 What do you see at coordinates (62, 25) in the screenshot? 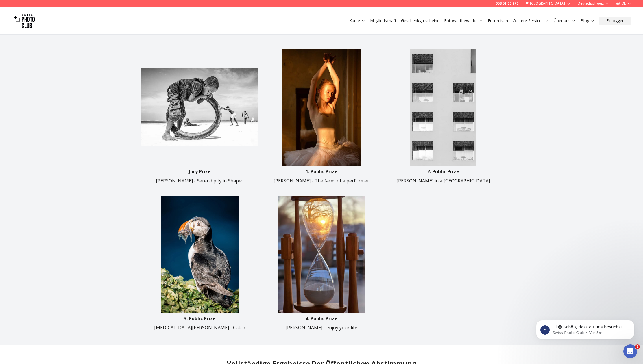
I see `p: Message from Swiss Photo Club, sent Vor 5m` at bounding box center [62, 25].